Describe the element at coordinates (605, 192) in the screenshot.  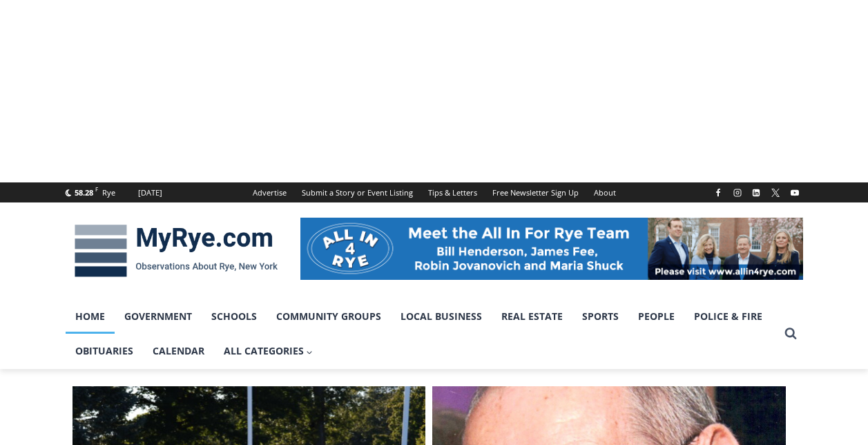
I see `a: About` at that location.